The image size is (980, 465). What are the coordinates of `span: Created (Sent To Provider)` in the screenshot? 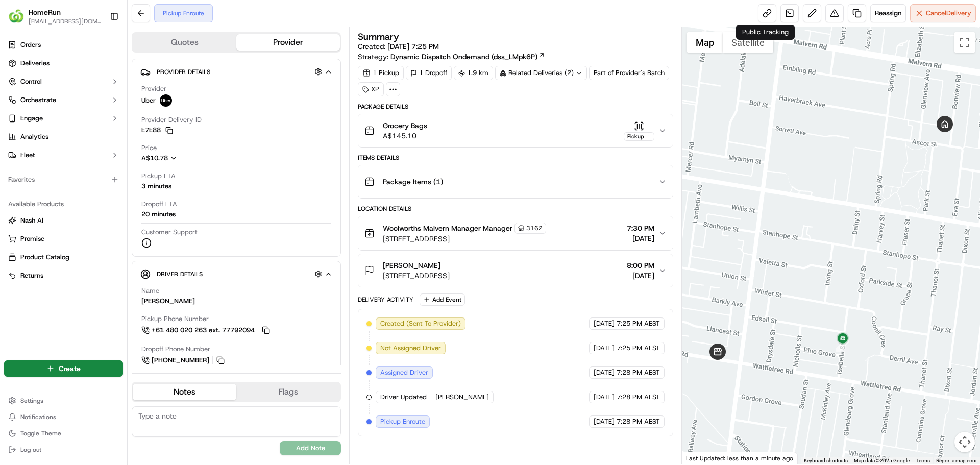 It's located at (420, 324).